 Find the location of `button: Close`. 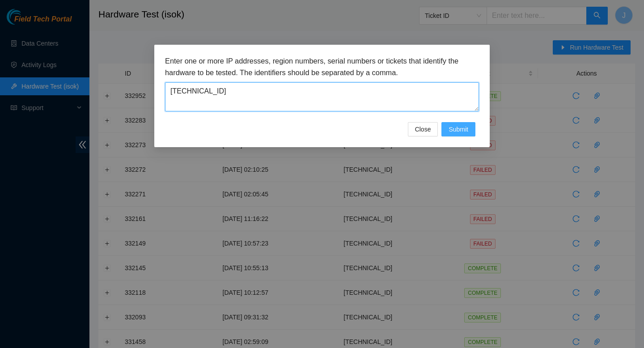

button: Close is located at coordinates (423, 129).